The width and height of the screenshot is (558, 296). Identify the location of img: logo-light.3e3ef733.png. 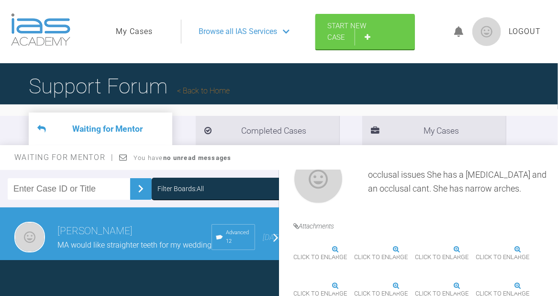
(41, 30).